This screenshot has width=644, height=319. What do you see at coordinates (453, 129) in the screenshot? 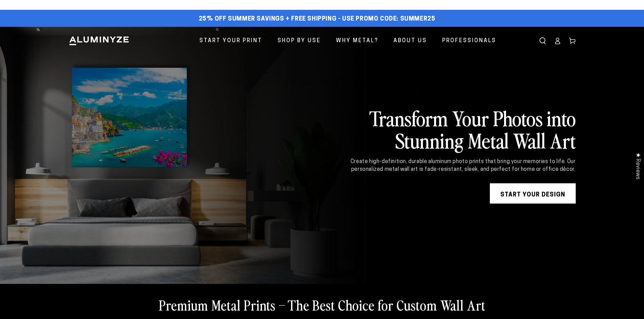
I see `h2: Transform Your Photos into Stunning Metal Wall Art` at bounding box center [453, 129].